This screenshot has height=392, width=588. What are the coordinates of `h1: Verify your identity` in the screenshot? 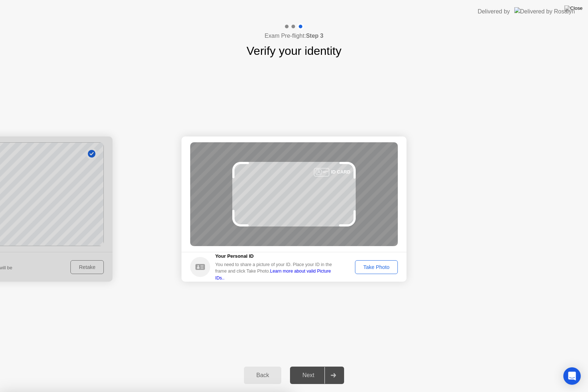 It's located at (294, 51).